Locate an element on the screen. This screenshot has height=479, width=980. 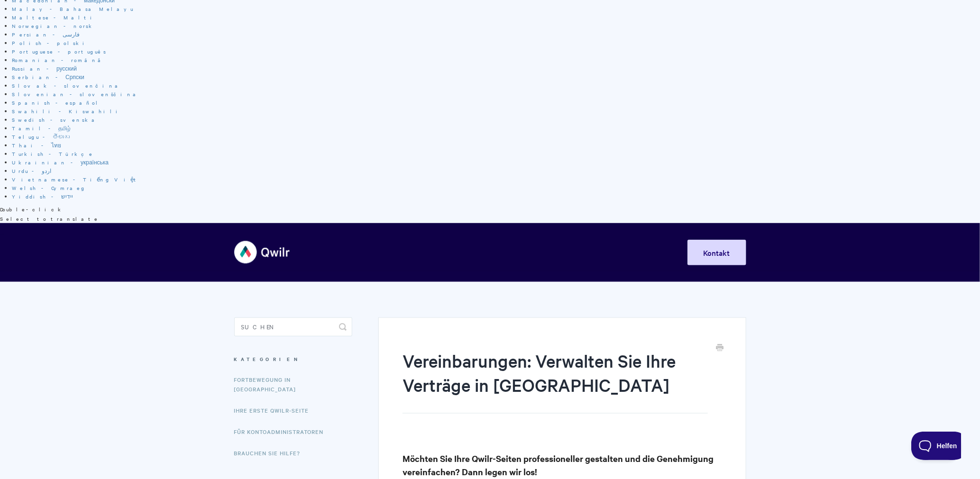
font: Kategorien is located at coordinates (268, 359).